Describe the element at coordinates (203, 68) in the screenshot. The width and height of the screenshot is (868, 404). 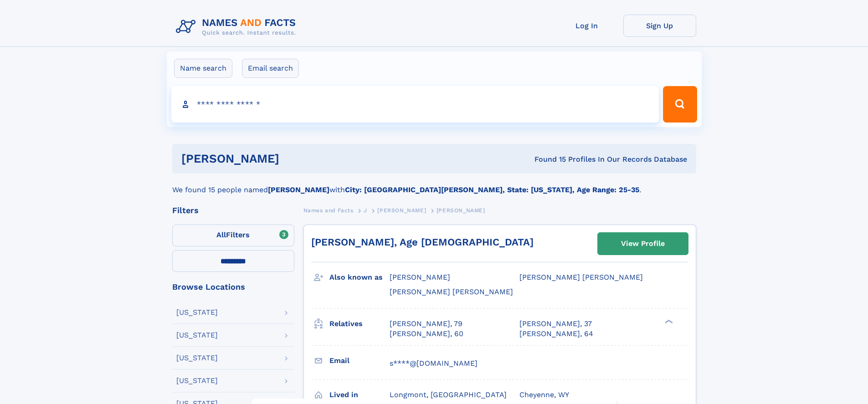
I see `label: Name search` at that location.